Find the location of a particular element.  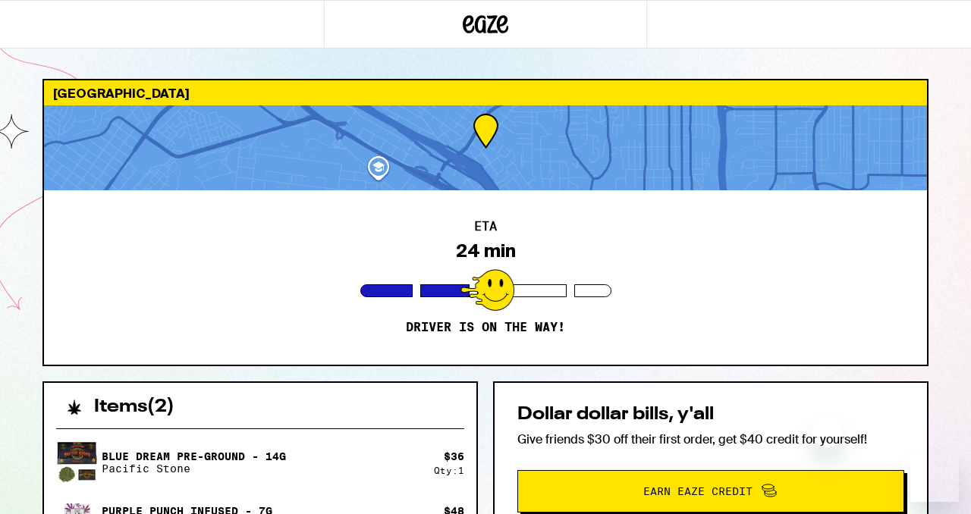

h2: ETA is located at coordinates (485, 227).